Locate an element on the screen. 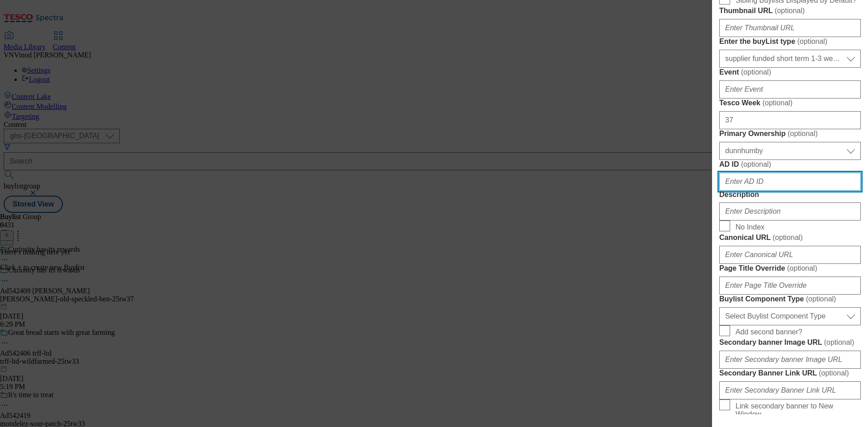 The image size is (868, 427). input: Enter AD ID is located at coordinates (790, 181).